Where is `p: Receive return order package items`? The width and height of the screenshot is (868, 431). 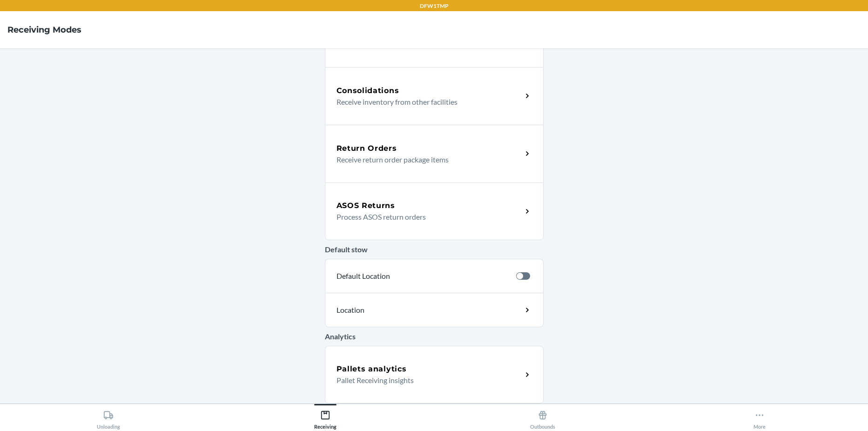 p: Receive return order package items is located at coordinates (425, 160).